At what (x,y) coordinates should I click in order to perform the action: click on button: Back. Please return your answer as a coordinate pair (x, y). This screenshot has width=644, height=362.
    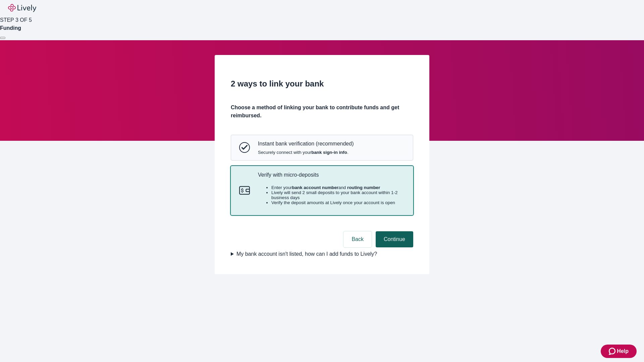
    Looking at the image, I should click on (357, 239).